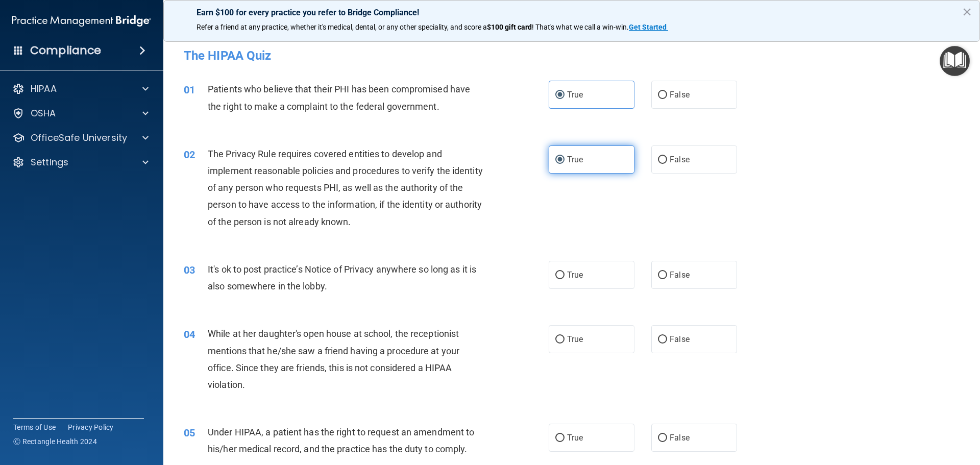 This screenshot has height=465, width=980. Describe the element at coordinates (190, 90) in the screenshot. I see `span: 01` at that location.